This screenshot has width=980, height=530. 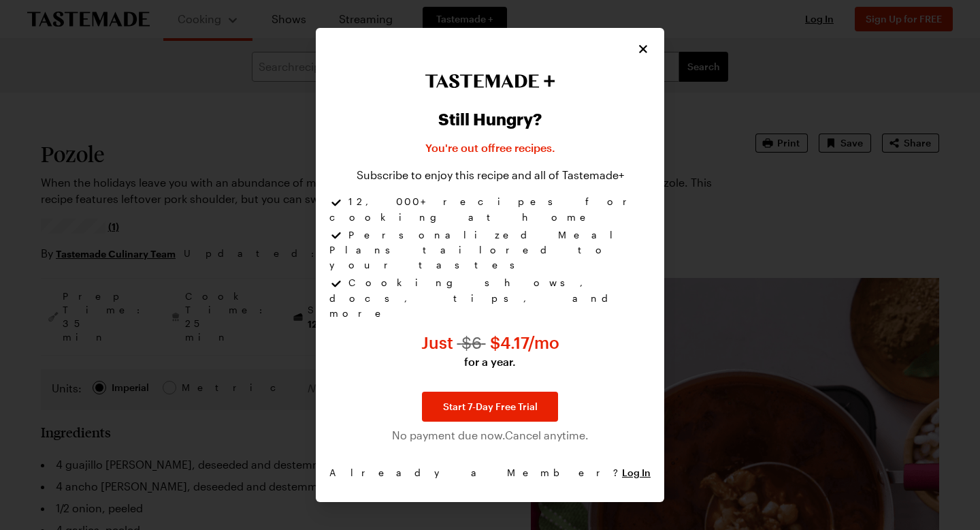 I want to click on span: Start 7-Day Free Trial, so click(x=490, y=406).